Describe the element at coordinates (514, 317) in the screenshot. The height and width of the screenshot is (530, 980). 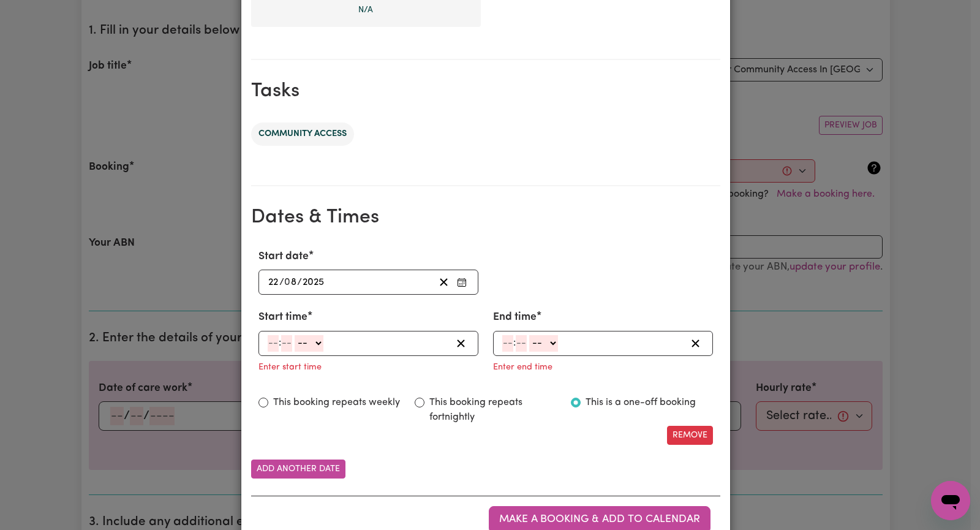
I see `label: End time` at that location.